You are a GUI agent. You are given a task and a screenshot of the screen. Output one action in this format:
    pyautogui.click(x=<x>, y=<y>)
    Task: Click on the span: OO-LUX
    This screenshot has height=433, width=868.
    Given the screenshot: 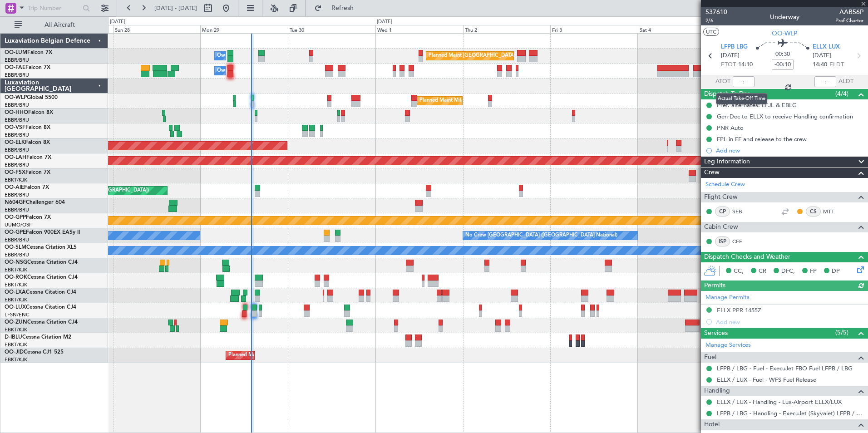 What is the action you would take?
    pyautogui.click(x=15, y=308)
    